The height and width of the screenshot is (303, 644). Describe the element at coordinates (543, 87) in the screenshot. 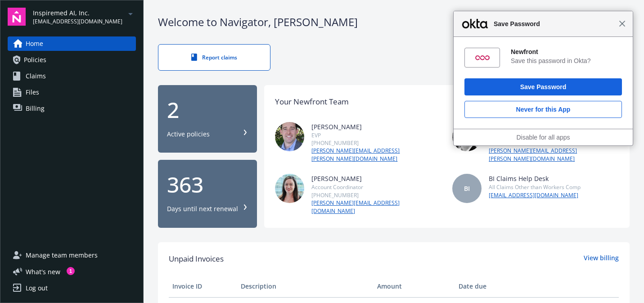

I see `button: Save Password` at that location.